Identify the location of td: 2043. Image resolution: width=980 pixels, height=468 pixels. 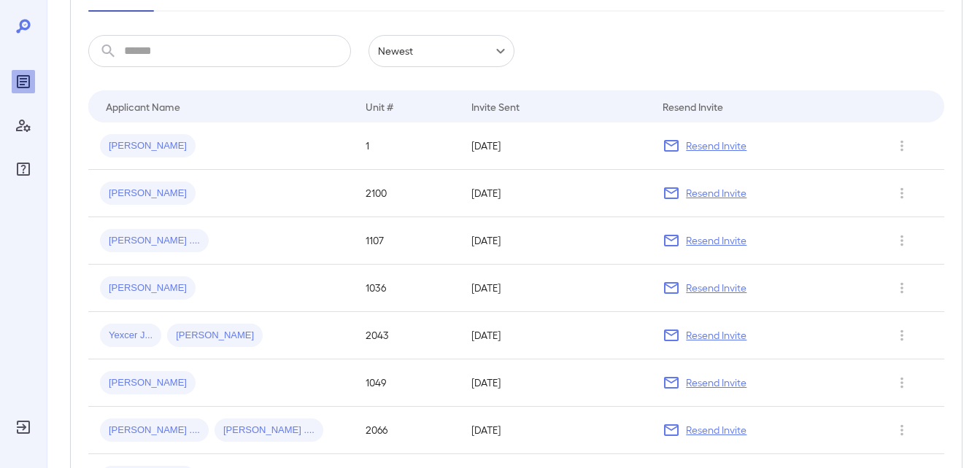
(407, 336).